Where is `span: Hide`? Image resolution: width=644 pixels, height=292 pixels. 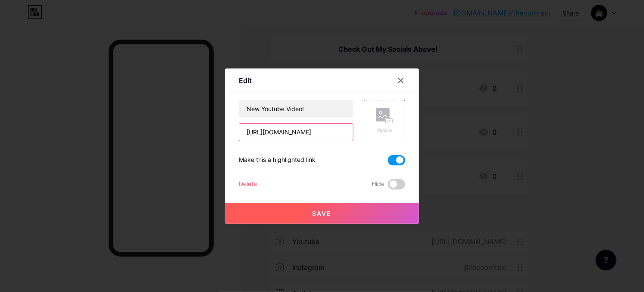 span: Hide is located at coordinates (378, 185).